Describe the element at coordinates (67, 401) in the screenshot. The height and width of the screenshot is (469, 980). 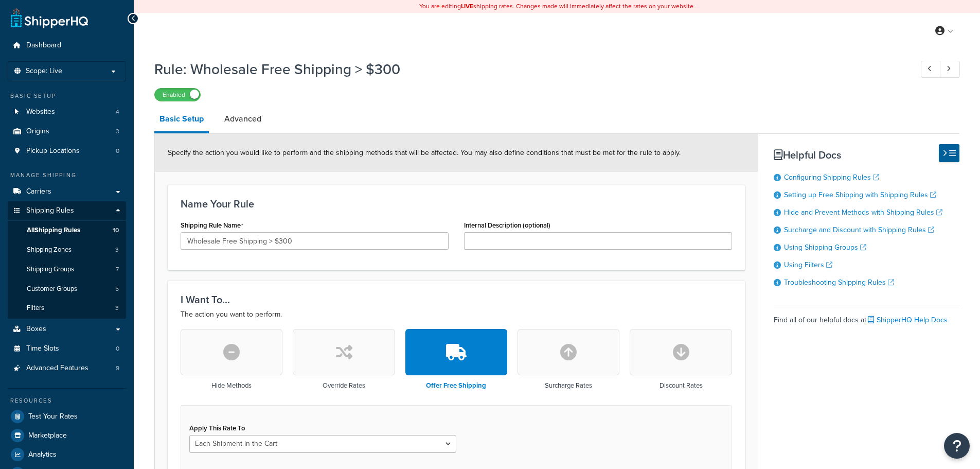
I see `div: Resources` at that location.